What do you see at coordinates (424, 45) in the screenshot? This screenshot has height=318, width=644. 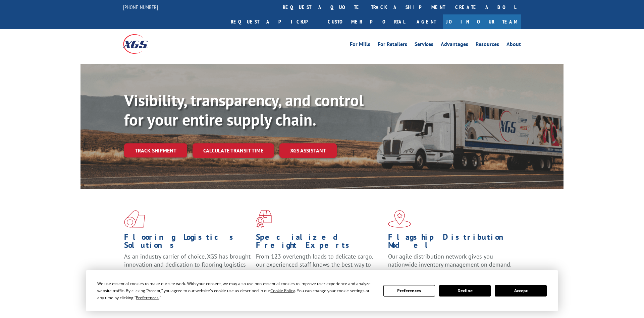 I see `a: Services` at bounding box center [424, 45].